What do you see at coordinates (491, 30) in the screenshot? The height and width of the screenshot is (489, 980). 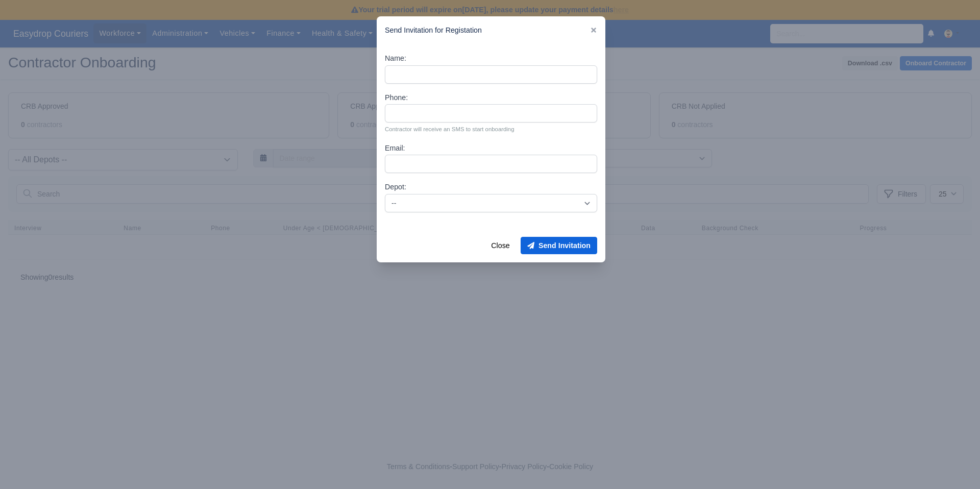 I see `div: Send Invitation for Registation` at bounding box center [491, 30].